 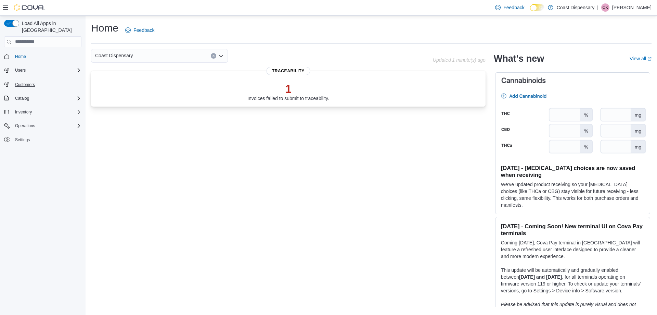 I want to click on em: Please be advised that this update is purely visual and does not impact payment functionality., so click(x=569, y=307).